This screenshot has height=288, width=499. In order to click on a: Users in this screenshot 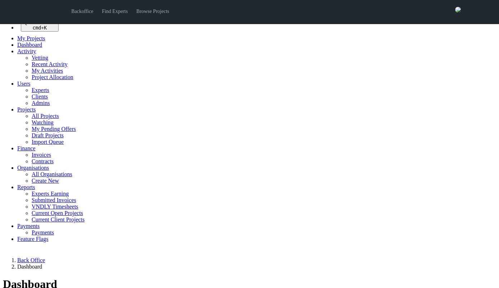, I will do `click(24, 83)`.